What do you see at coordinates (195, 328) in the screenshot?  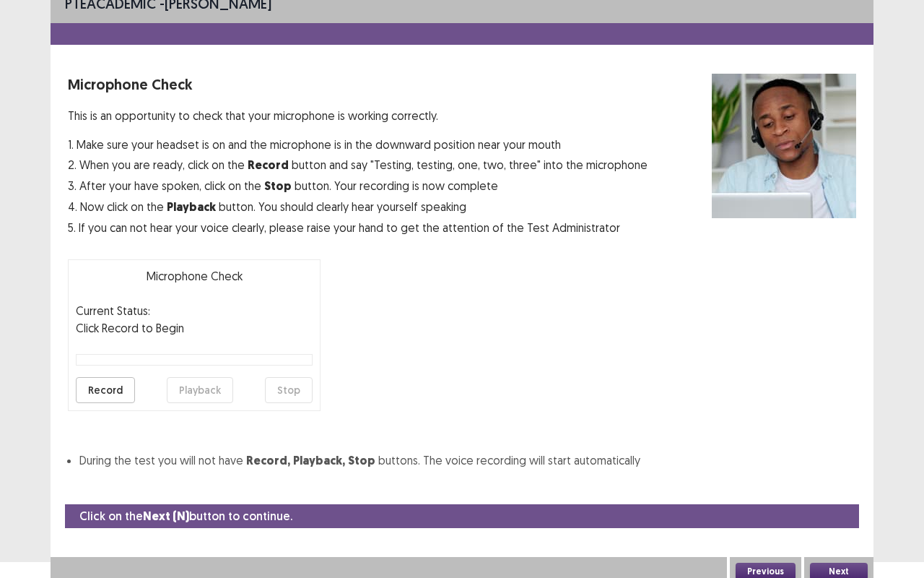 I see `p: Click Record to Begin` at bounding box center [195, 328].